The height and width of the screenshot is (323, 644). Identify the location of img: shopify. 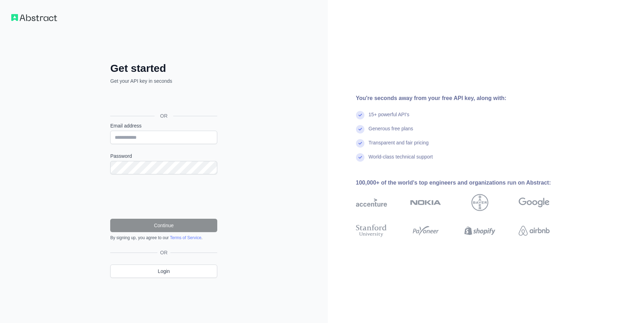
(480, 231).